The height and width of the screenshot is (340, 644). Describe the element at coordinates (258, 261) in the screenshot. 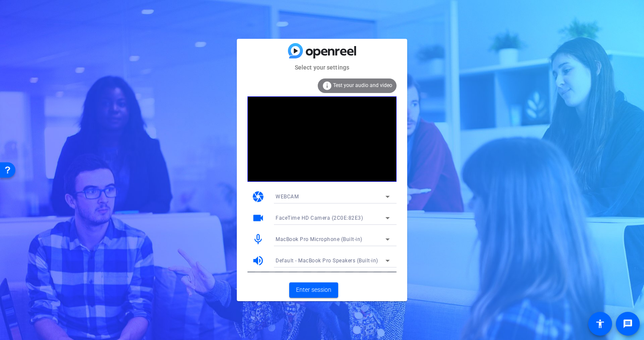

I see `mat-icon: volume_up` at that location.